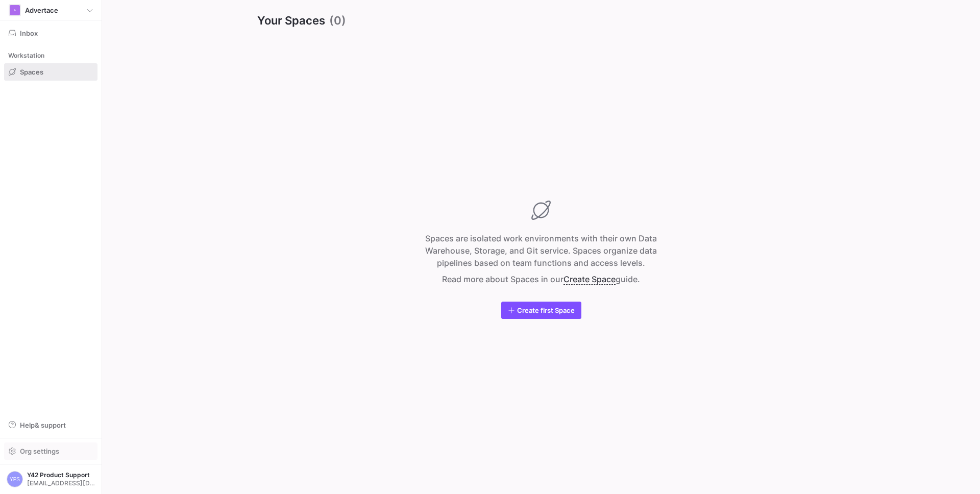 This screenshot has width=980, height=494. Describe the element at coordinates (15, 10) in the screenshot. I see `div: A` at that location.